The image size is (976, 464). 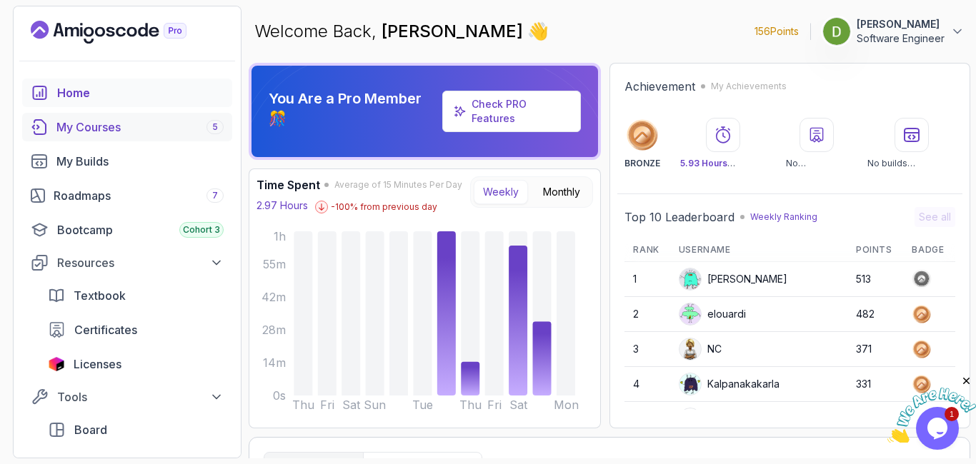 I want to click on a: board, so click(x=136, y=430).